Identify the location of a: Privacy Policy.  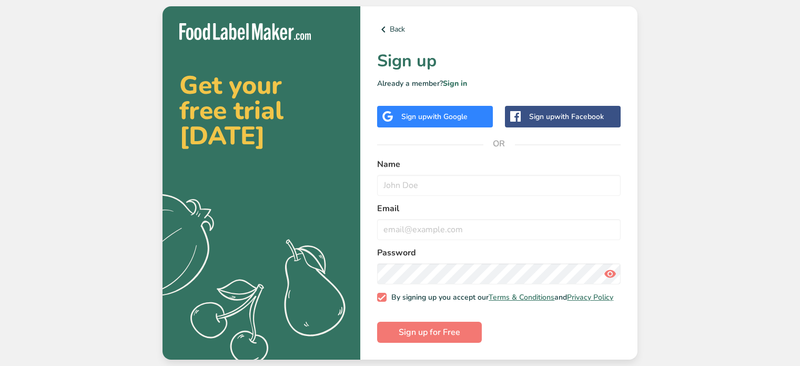
(590, 297).